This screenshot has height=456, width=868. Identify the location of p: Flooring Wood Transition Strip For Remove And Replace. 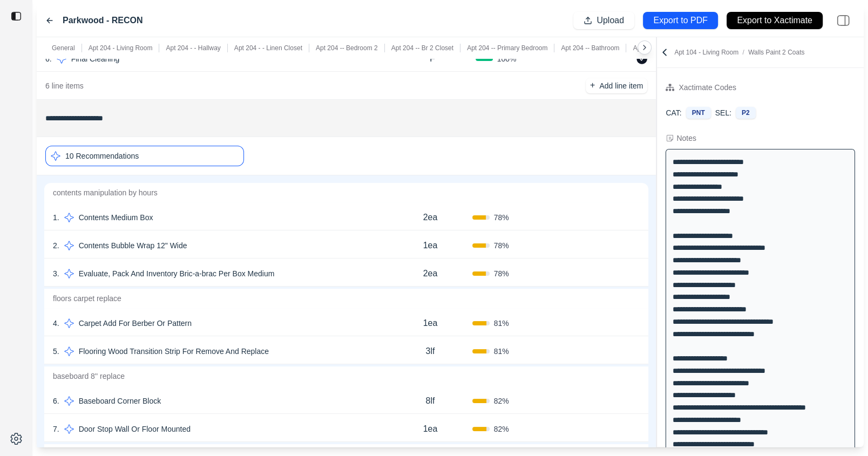
(174, 351).